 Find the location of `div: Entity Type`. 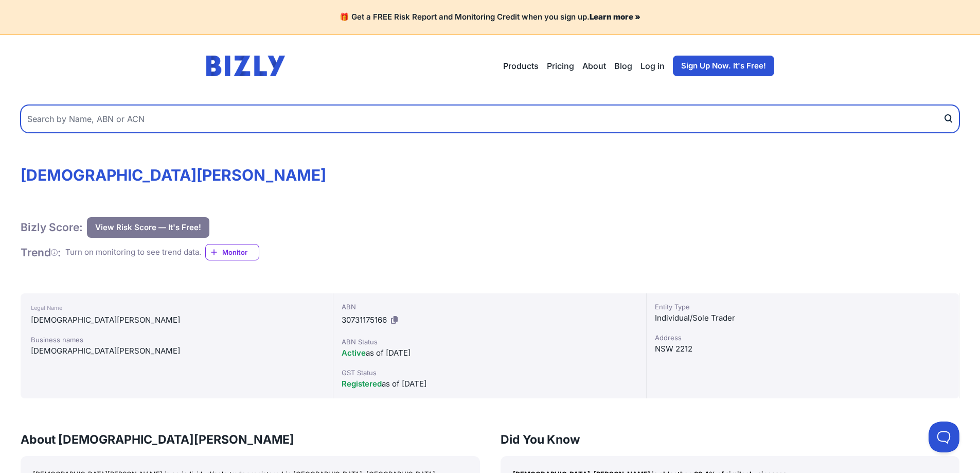

div: Entity Type is located at coordinates (802, 307).